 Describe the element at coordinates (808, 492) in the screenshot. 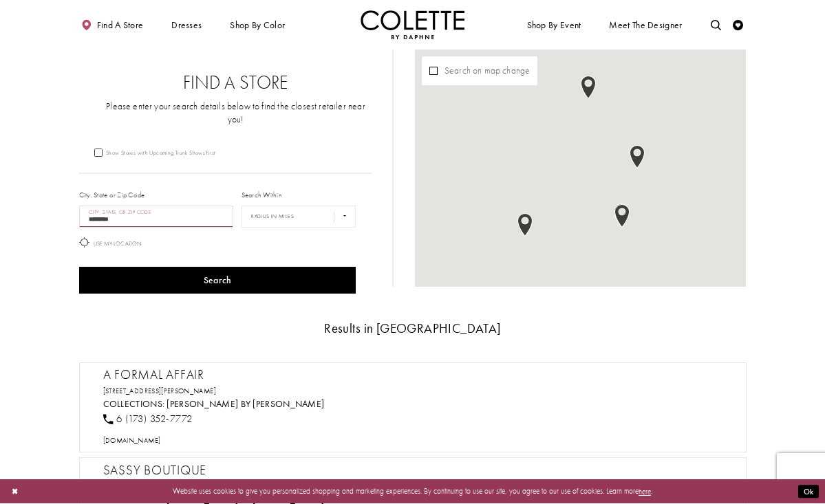

I see `button: Submit Dialog` at that location.